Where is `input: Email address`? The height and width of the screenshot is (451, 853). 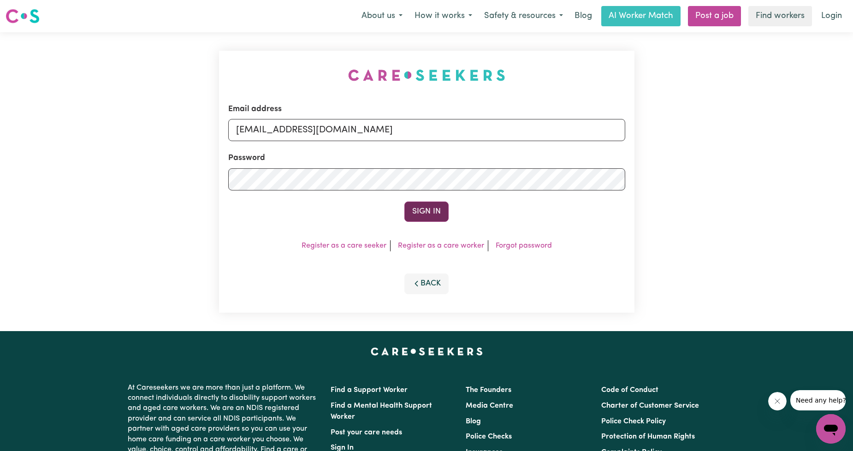
input: Email address is located at coordinates (427, 130).